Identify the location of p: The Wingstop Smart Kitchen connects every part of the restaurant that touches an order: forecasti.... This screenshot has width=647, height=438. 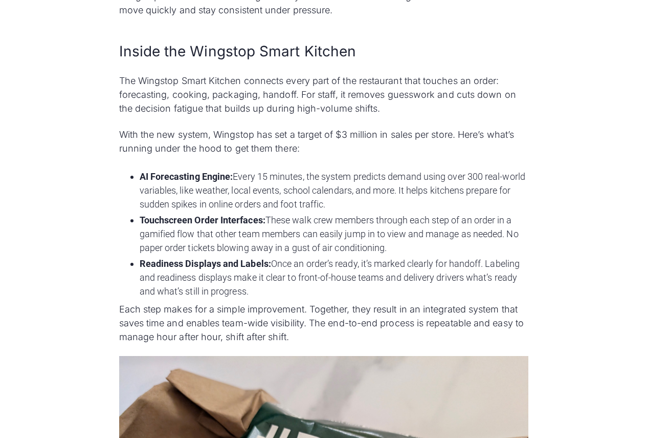
(324, 94).